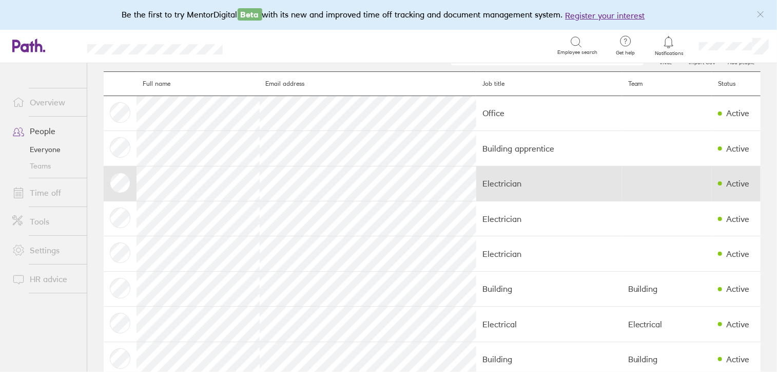 Image resolution: width=777 pixels, height=372 pixels. What do you see at coordinates (549, 84) in the screenshot?
I see `th: Job title` at bounding box center [549, 84].